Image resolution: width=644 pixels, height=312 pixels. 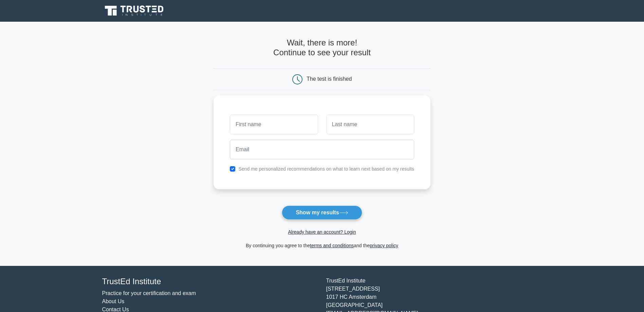 What do you see at coordinates (332, 245) in the screenshot?
I see `a: terms and conditions` at bounding box center [332, 245].